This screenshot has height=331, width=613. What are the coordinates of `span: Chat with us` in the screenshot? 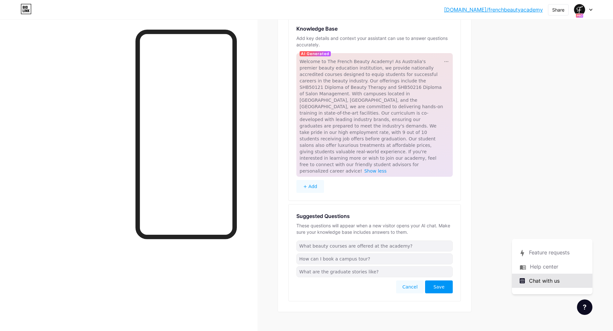 It's located at (544, 281).